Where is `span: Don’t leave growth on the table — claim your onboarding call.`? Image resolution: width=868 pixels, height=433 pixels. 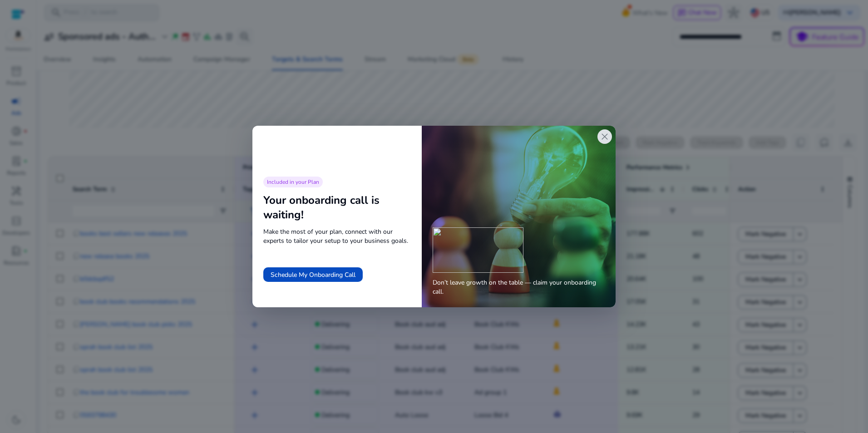 span: Don’t leave growth on the table — claim your onboarding call. is located at coordinates (518, 287).